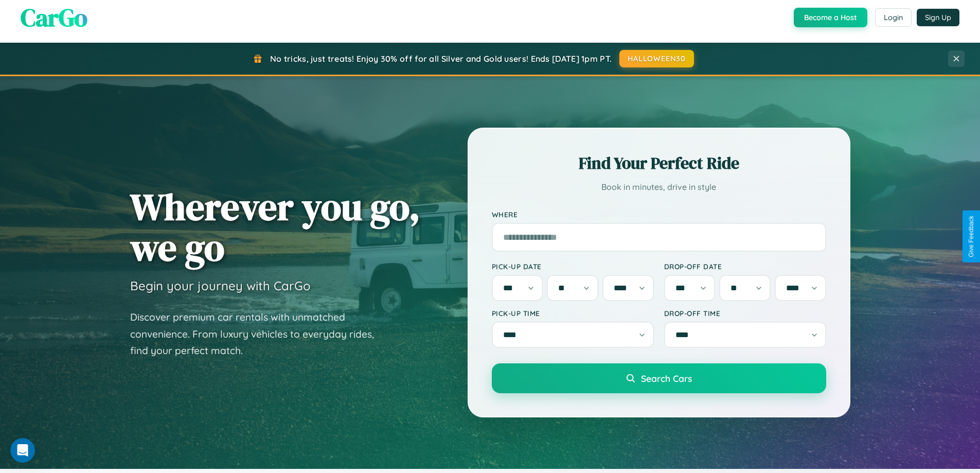 The width and height of the screenshot is (980, 473). Describe the element at coordinates (220, 286) in the screenshot. I see `h3: Begin your journey with CarGo` at that location.